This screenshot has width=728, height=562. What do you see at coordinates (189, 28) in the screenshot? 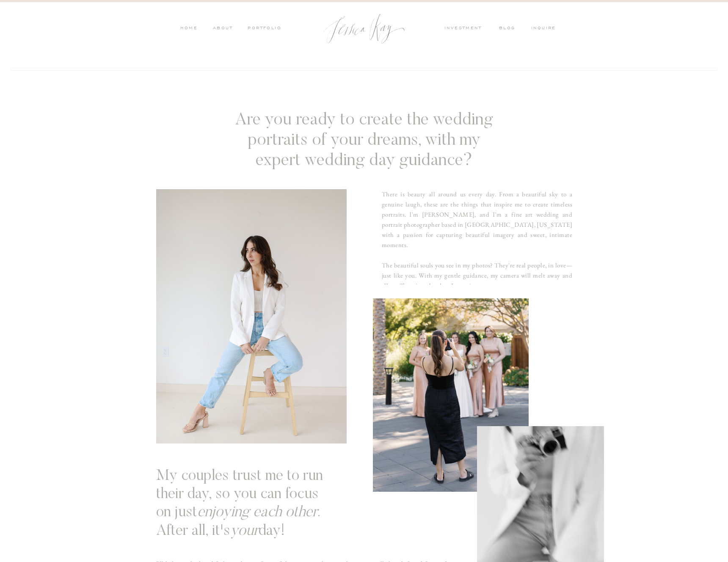
I see `nav: HOME` at bounding box center [189, 28].